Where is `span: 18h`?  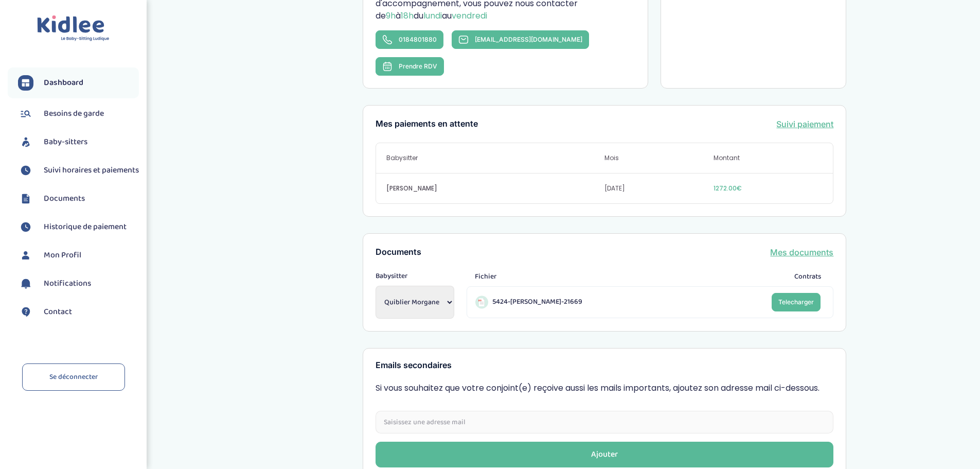 span: 18h is located at coordinates (407, 15).